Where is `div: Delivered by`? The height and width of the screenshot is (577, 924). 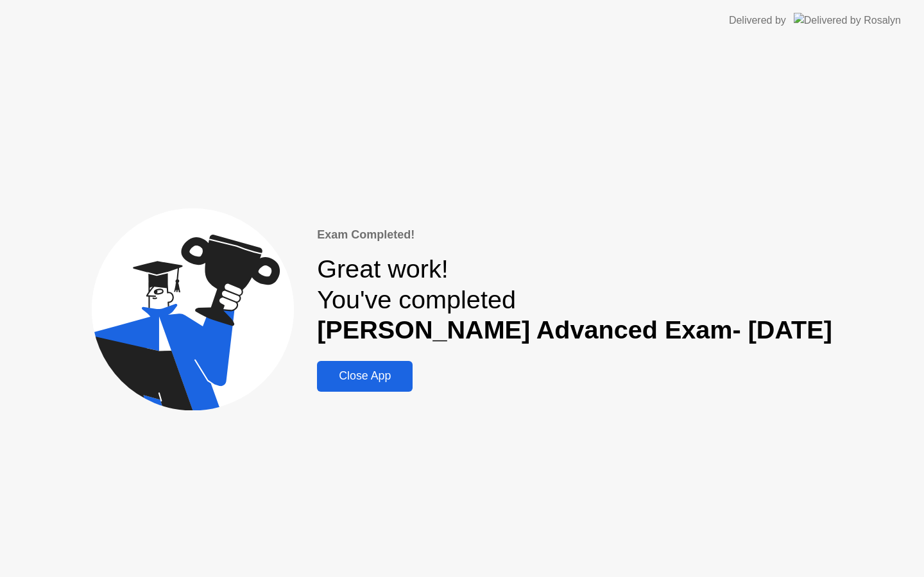
div: Delivered by is located at coordinates (757, 21).